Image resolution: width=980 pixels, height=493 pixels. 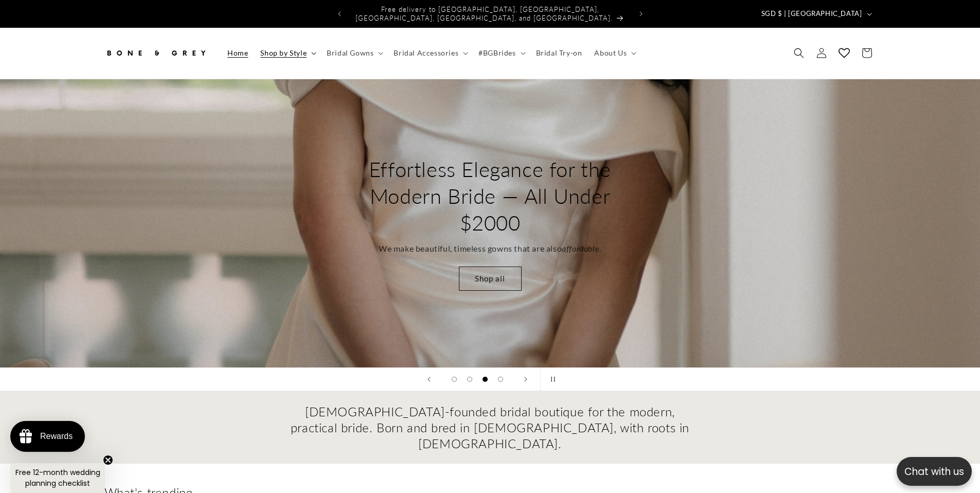 I want to click on em: affordable, so click(x=580, y=248).